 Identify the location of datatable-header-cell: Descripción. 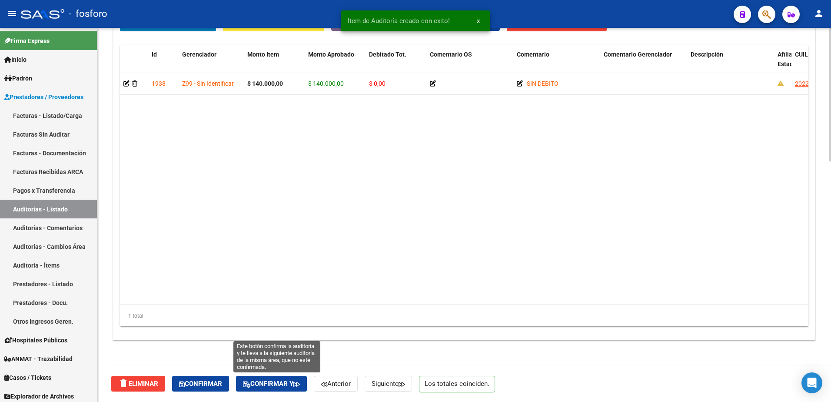
(731, 64).